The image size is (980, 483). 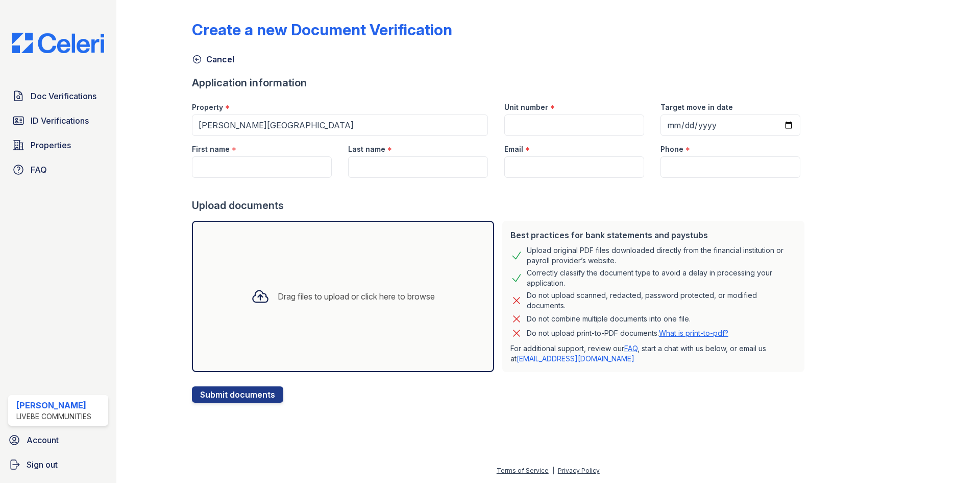 I want to click on span: Properties, so click(x=51, y=145).